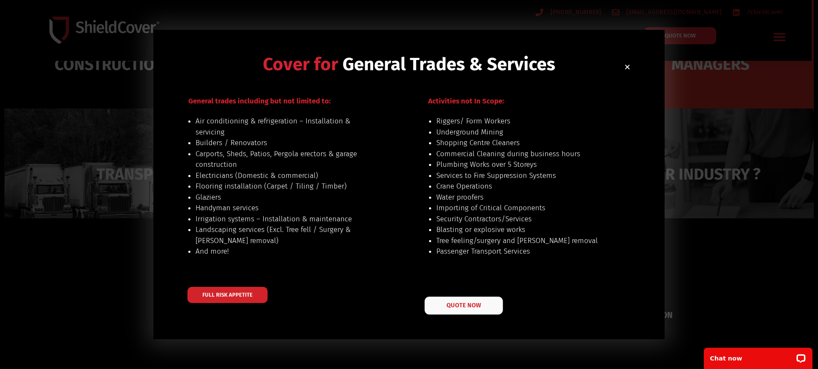  What do you see at coordinates (525, 165) in the screenshot?
I see `li: Plumbing Works over 5 Storeys` at bounding box center [525, 165].